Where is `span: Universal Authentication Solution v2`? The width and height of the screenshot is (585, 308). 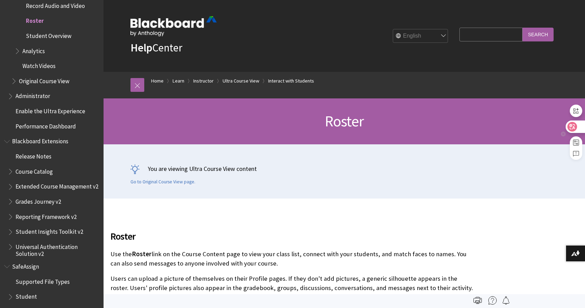 span: Universal Authentication Solution v2 is located at coordinates (57, 249).